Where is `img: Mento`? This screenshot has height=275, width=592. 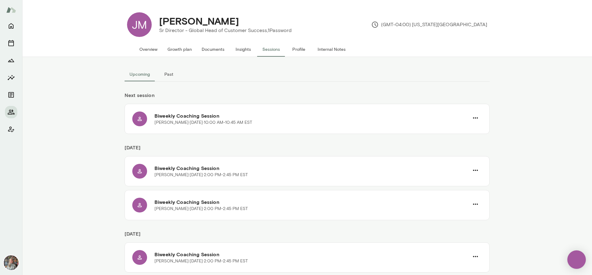
img: Mento is located at coordinates (11, 10).